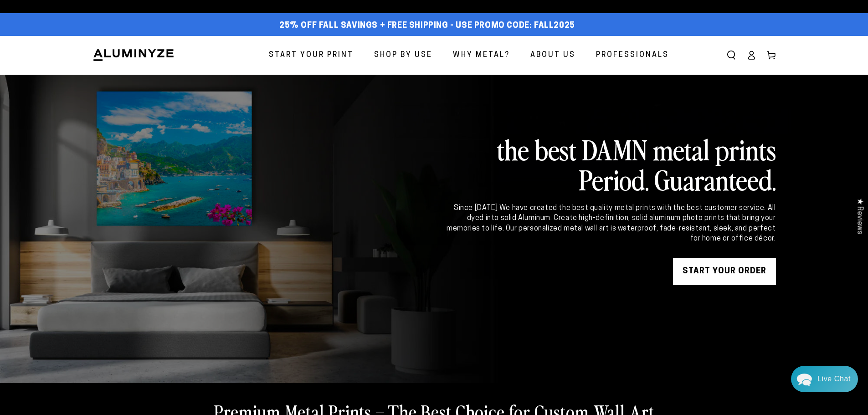 The width and height of the screenshot is (868, 415). I want to click on a: Professionals, so click(632, 55).